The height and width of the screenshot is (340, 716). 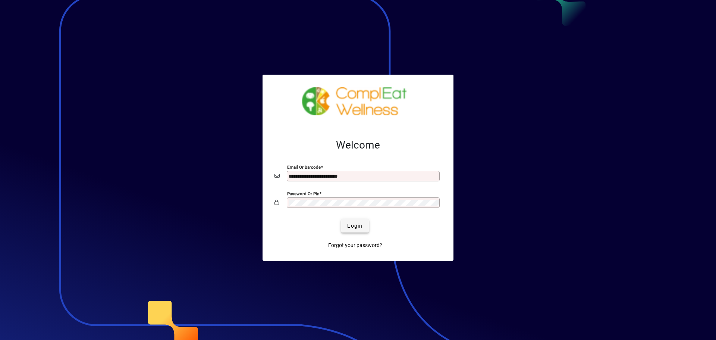 What do you see at coordinates (358, 145) in the screenshot?
I see `h2: Welcome` at bounding box center [358, 145].